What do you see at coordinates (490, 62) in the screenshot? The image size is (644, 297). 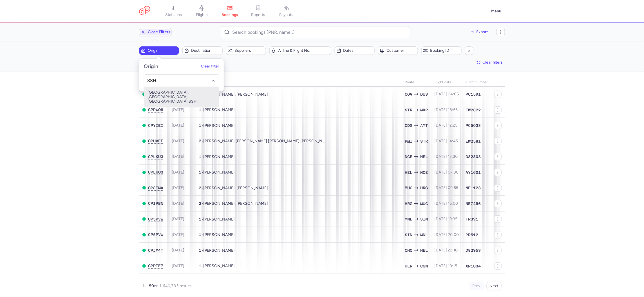 I see `button: Clear filters` at bounding box center [490, 62].